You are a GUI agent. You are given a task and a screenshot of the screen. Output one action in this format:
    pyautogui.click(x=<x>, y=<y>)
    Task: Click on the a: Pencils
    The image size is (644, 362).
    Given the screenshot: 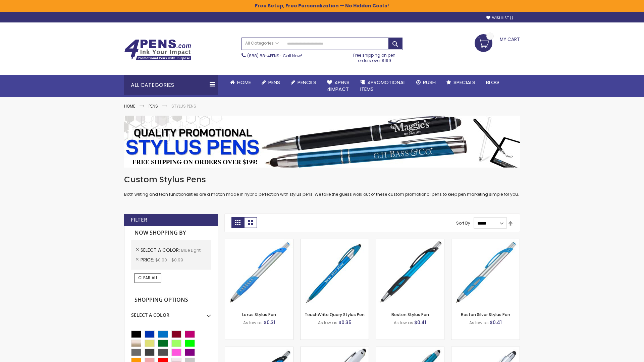 What is the action you would take?
    pyautogui.click(x=304, y=83)
    